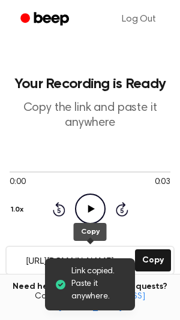  What do you see at coordinates (19, 210) in the screenshot?
I see `button: 1.0x` at bounding box center [19, 210].